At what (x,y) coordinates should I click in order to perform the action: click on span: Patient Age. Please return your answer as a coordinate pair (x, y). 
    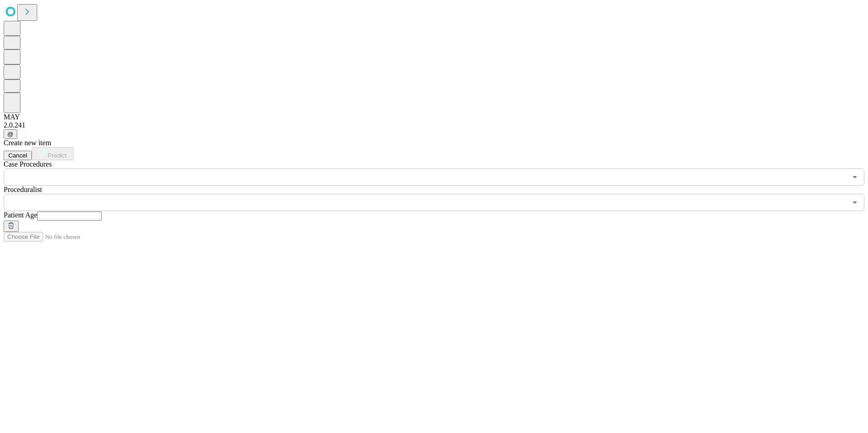
    Looking at the image, I should click on (20, 215).